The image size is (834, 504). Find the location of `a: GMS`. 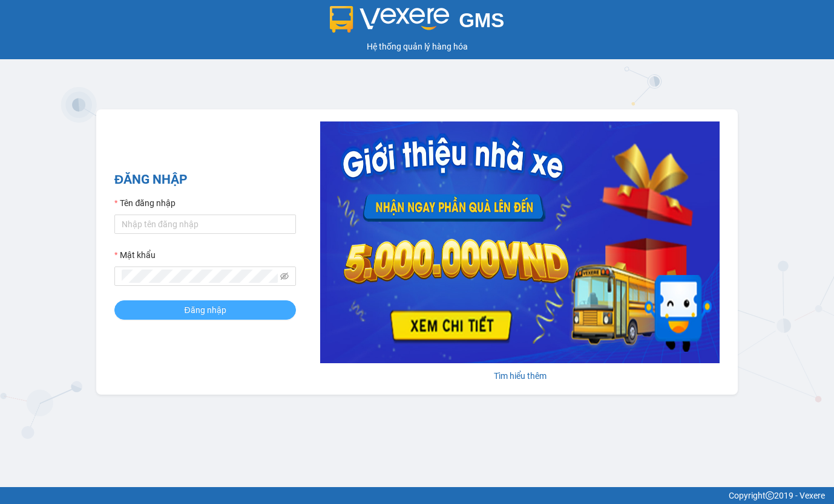

a: GMS is located at coordinates (417, 23).